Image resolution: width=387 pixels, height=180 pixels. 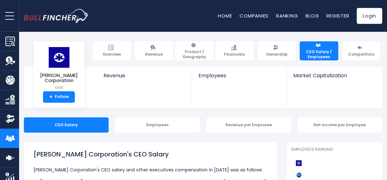 What do you see at coordinates (239, 76) in the screenshot?
I see `span: Employees` at bounding box center [239, 76].